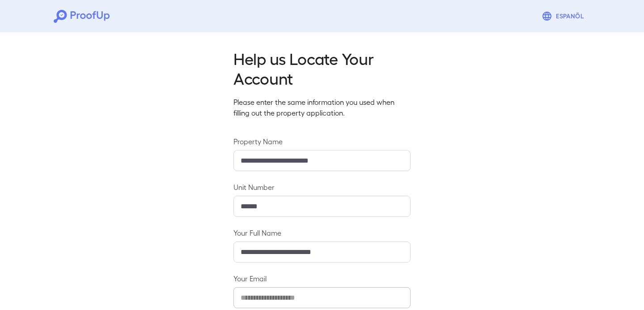 The height and width of the screenshot is (310, 644). What do you see at coordinates (322, 68) in the screenshot?
I see `h2: Help us Locate Your Account` at bounding box center [322, 68].